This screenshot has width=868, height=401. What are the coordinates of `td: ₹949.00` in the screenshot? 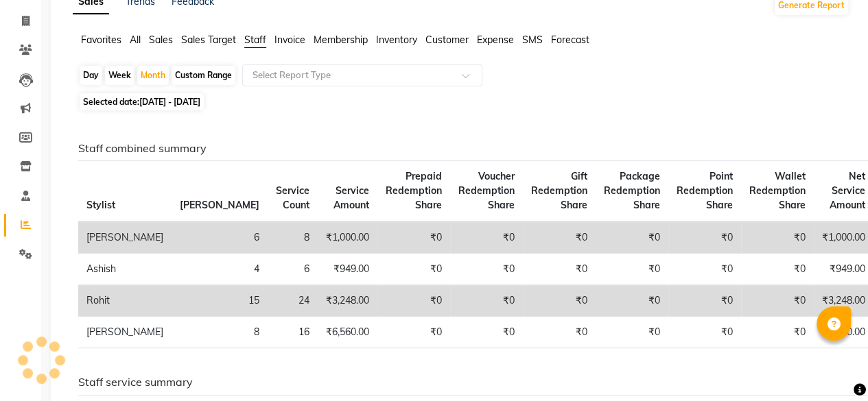 It's located at (347, 270).